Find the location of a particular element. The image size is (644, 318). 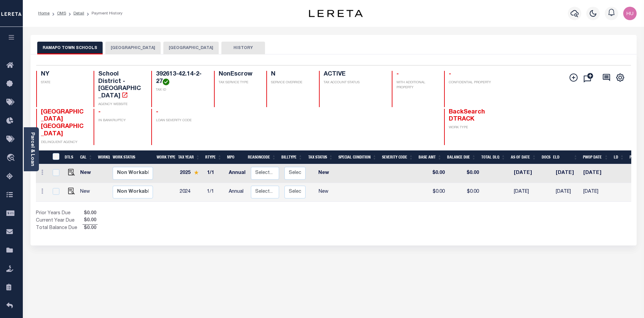

img: logo-dark.svg is located at coordinates (336, 13).